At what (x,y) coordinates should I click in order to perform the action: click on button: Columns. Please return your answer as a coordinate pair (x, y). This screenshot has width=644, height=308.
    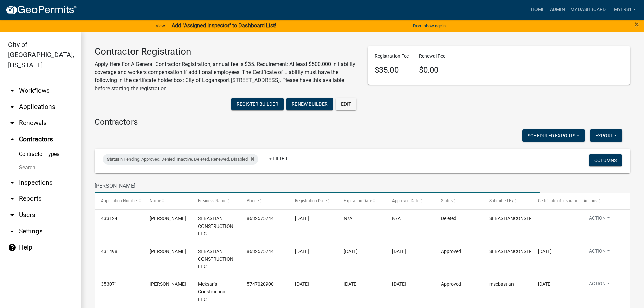
    Looking at the image, I should click on (605, 160).